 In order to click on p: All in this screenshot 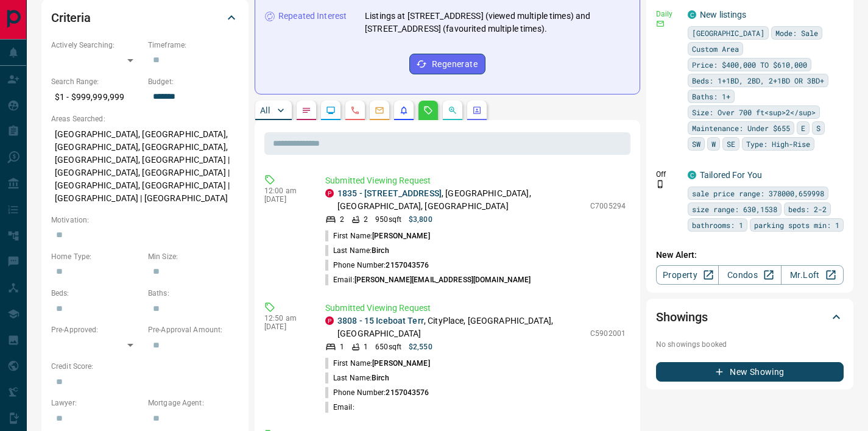, I will do `click(265, 111)`.